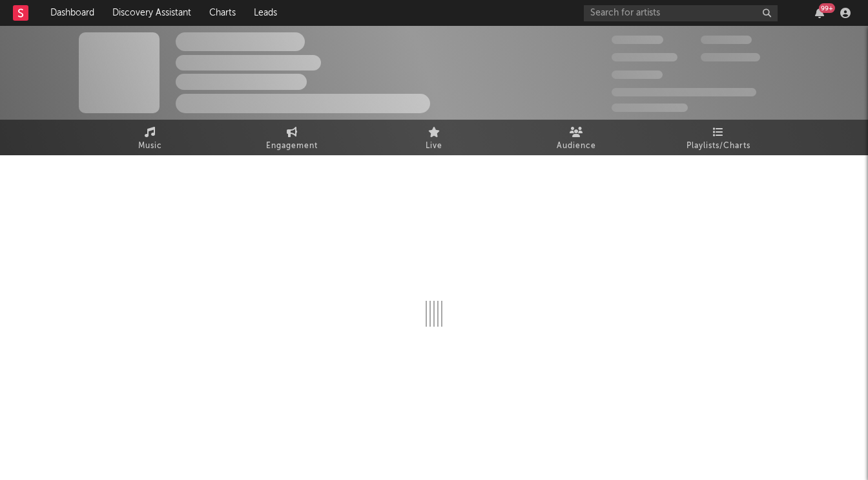 The image size is (868, 480). What do you see at coordinates (731, 57) in the screenshot?
I see `span: 1,000,000` at bounding box center [731, 57].